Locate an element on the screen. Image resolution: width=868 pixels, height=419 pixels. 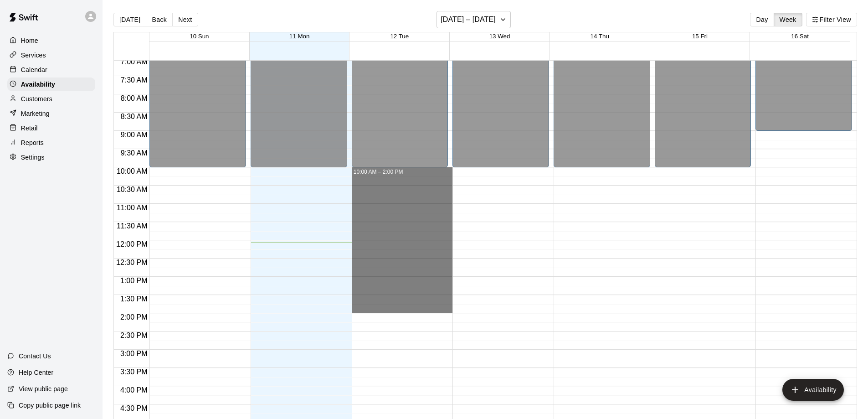
span: 7:00 AM is located at coordinates (134, 62).